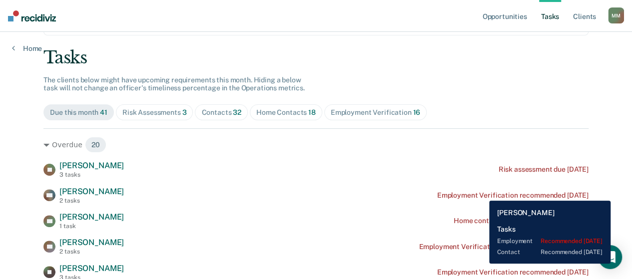  What do you see at coordinates (316, 57) in the screenshot?
I see `div: Tasks` at bounding box center [316, 57].